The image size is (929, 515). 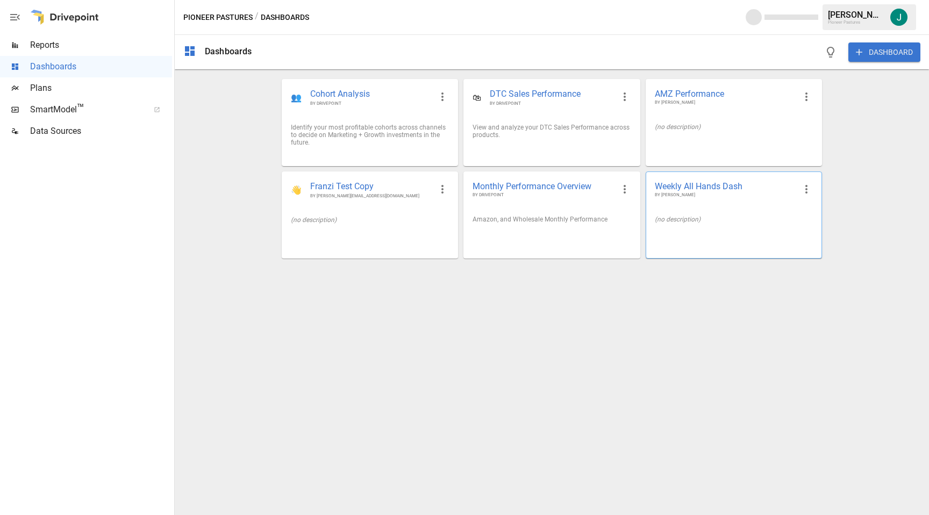 What do you see at coordinates (81, 108) in the screenshot?
I see `span: ™` at bounding box center [81, 108].